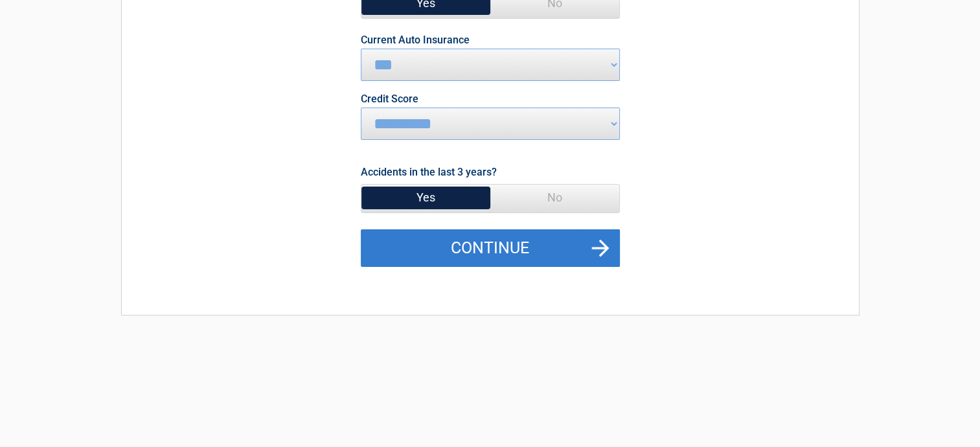 The image size is (980, 447). Describe the element at coordinates (425, 198) in the screenshot. I see `span: Yes` at that location.